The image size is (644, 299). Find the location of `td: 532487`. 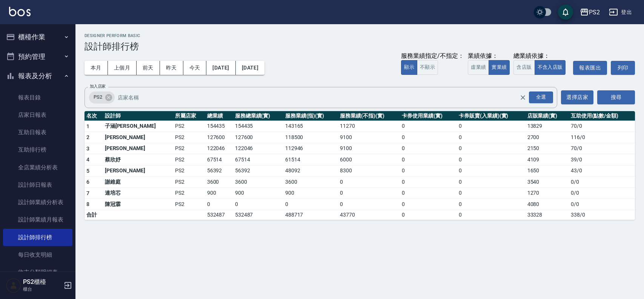

td: 532487 is located at coordinates (219, 214).